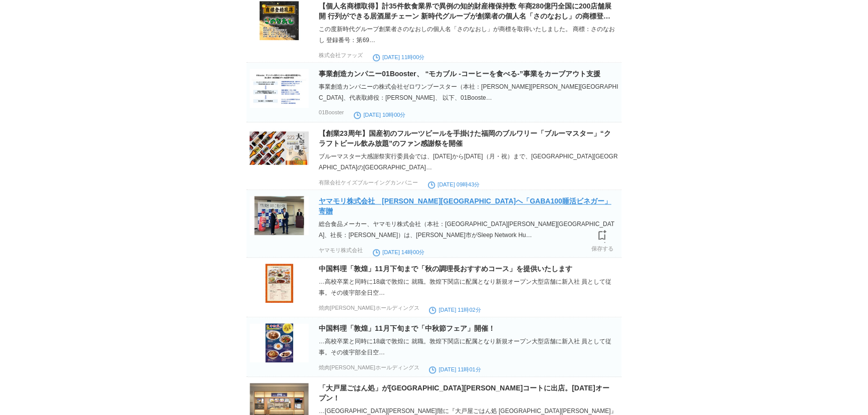 This screenshot has height=415, width=868. Describe the element at coordinates (460, 74) in the screenshot. I see `a: 事業創造カンパニー01Booster、 “モカブル -コーヒーを食べる-”事業をカーブアウト支援` at that location.